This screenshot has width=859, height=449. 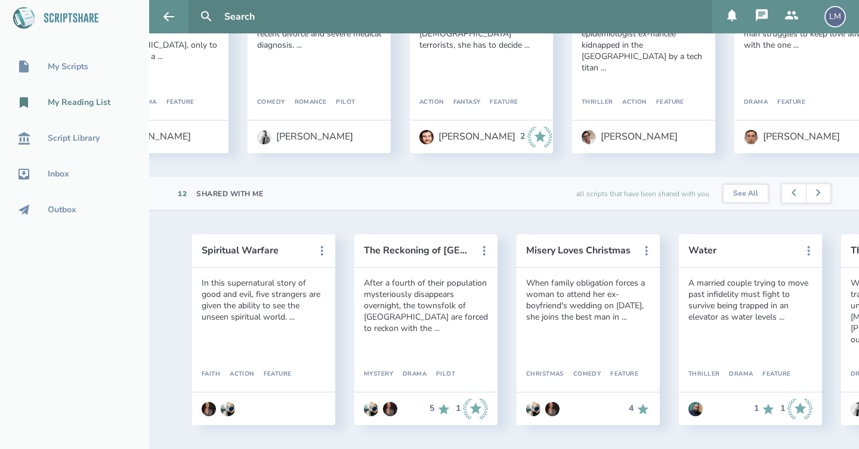 What do you see at coordinates (631, 409) in the screenshot?
I see `div: 4` at bounding box center [631, 409].